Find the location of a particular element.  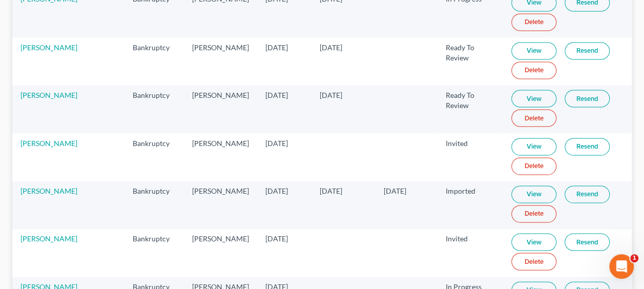

span: 1 is located at coordinates (635, 258).